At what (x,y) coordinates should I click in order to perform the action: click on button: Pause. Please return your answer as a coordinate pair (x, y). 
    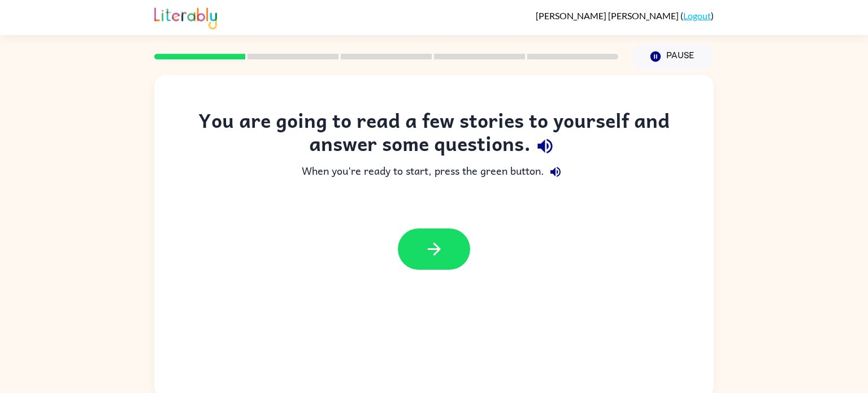
    Looking at the image, I should click on (672, 56).